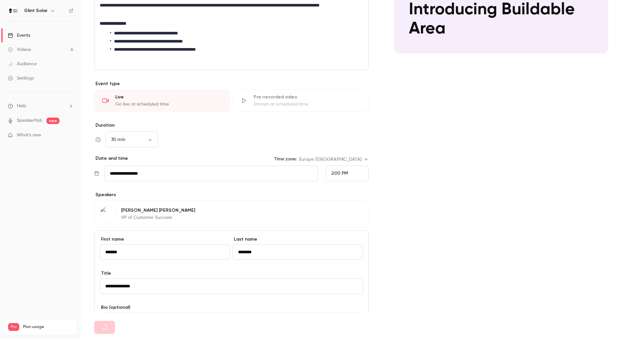  Describe the element at coordinates (169, 97) in the screenshot. I see `div: Live` at that location.